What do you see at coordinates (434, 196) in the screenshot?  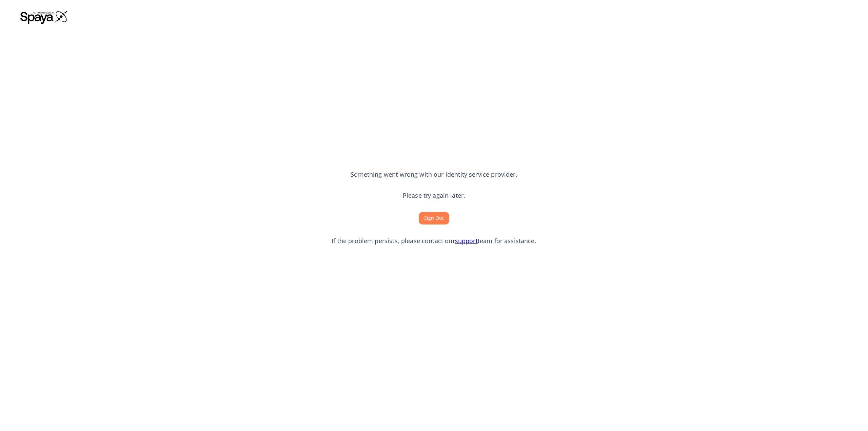 I see `p: Please try again later.` at bounding box center [434, 196].